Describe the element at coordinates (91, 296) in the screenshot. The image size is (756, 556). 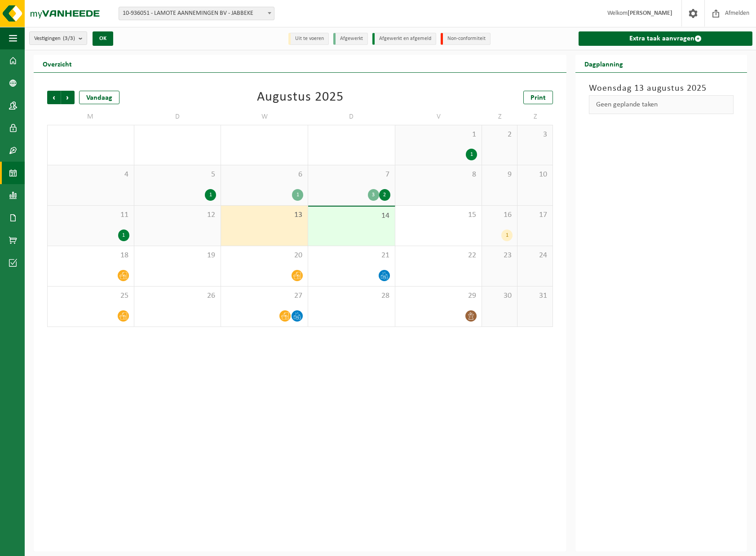
I see `span: 25` at that location.